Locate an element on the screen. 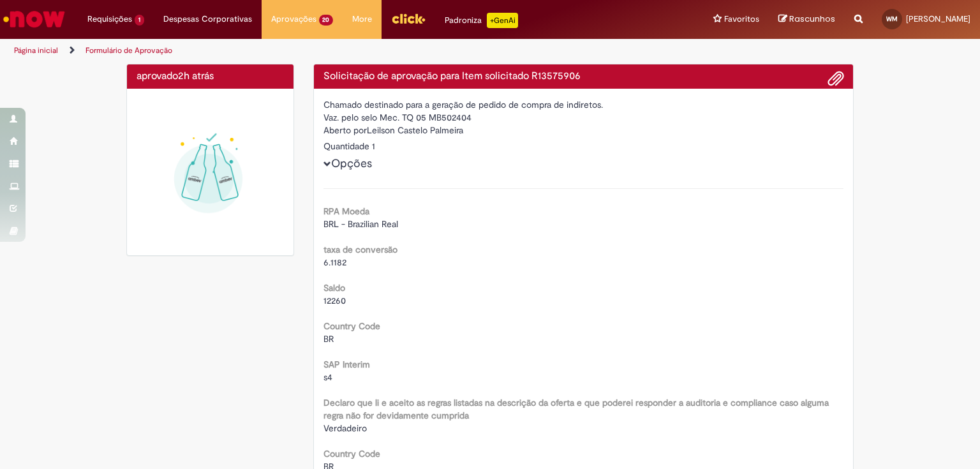  span: 20 is located at coordinates (326, 19).